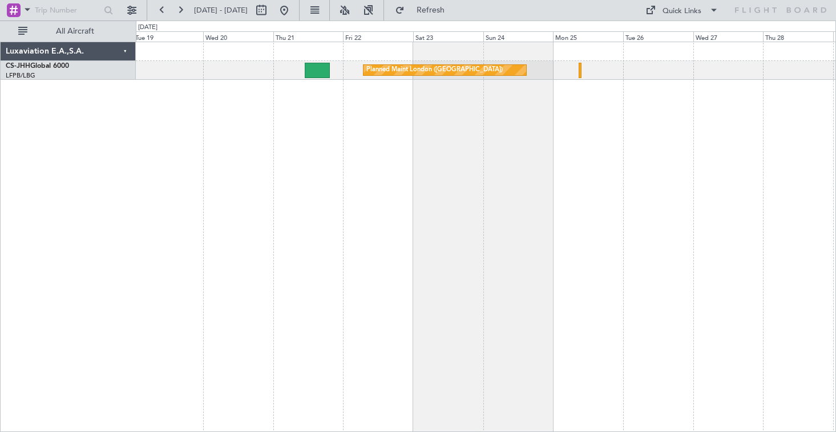  I want to click on button: All Aircraft, so click(68, 31).